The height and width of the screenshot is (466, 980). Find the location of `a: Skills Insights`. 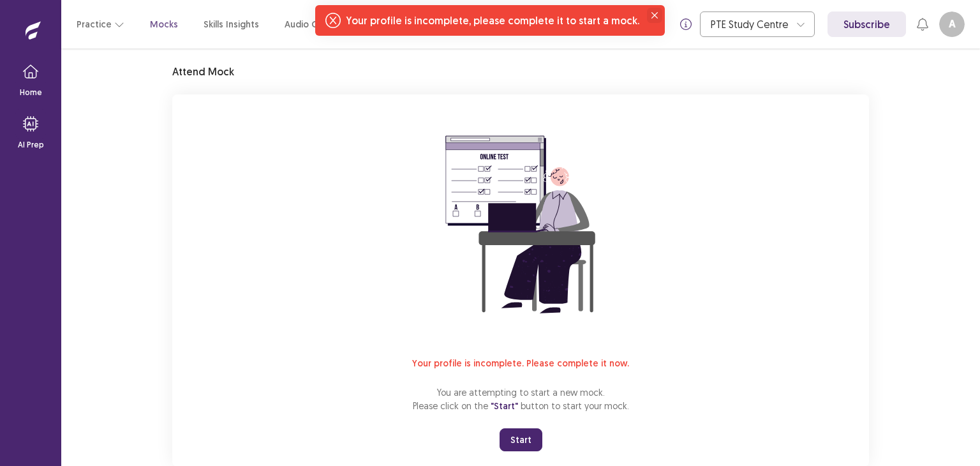

a: Skills Insights is located at coordinates (231, 24).